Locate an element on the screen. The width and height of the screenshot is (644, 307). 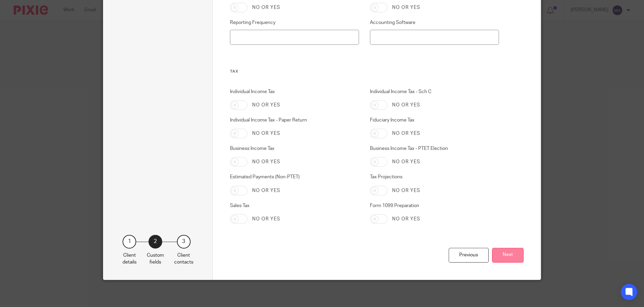
label: Fiduciary Income Tax is located at coordinates (435, 120).